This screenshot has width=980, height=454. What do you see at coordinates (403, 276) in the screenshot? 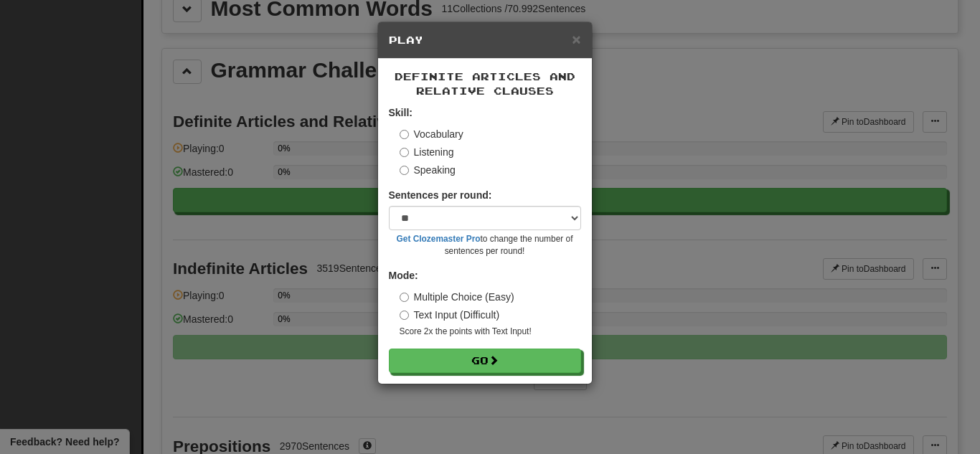
I see `strong: Mode:` at bounding box center [403, 276].